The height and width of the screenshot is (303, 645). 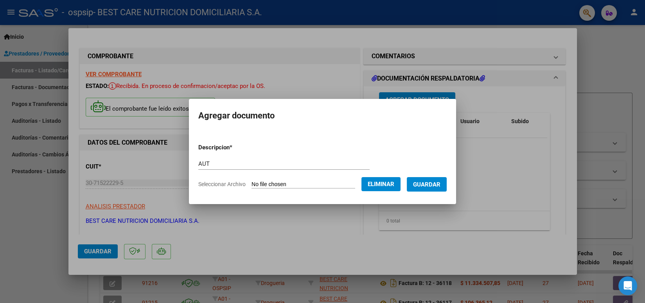 I want to click on span: Eliminar, so click(x=381, y=184).